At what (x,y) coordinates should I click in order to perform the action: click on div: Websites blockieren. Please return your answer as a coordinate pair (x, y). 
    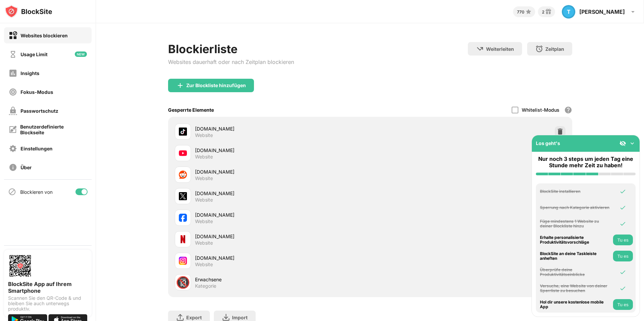
    Looking at the image, I should click on (44, 35).